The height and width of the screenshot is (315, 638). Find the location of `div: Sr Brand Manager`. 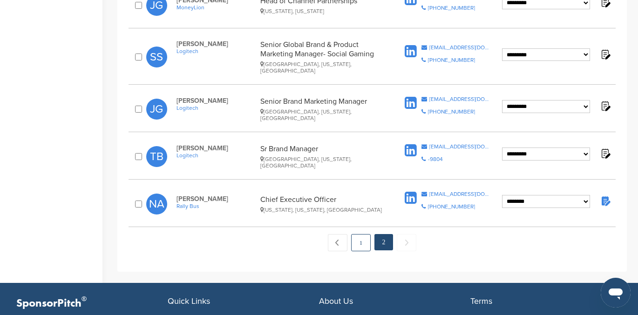

div: Sr Brand Manager is located at coordinates (322, 157).